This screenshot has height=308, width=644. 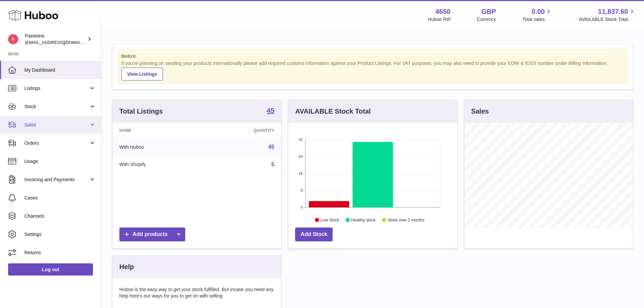 What do you see at coordinates (271, 110) in the screenshot?
I see `strong: 45` at bounding box center [271, 110].